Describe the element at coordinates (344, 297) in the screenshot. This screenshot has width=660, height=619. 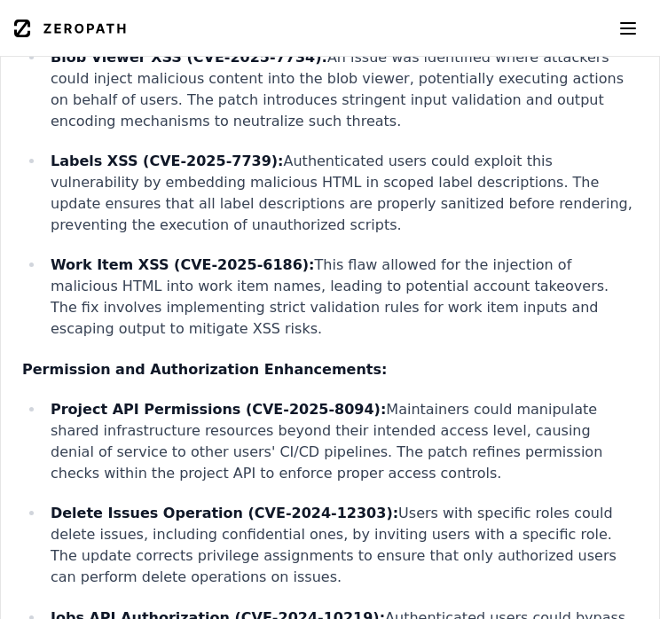
I see `p: This flaw allowed for the injection of malicious HTML into work item names, leading to potential ...` at that location.